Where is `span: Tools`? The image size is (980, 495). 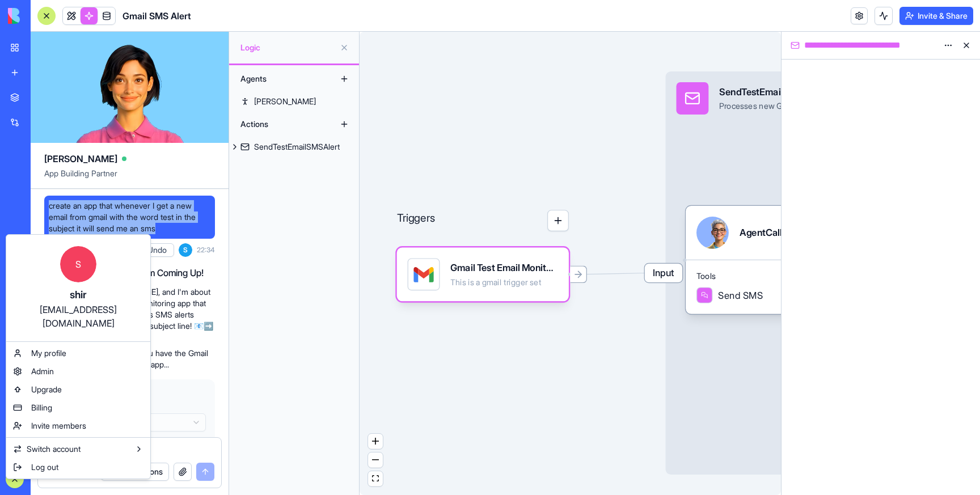 span: Tools is located at coordinates (772, 276).